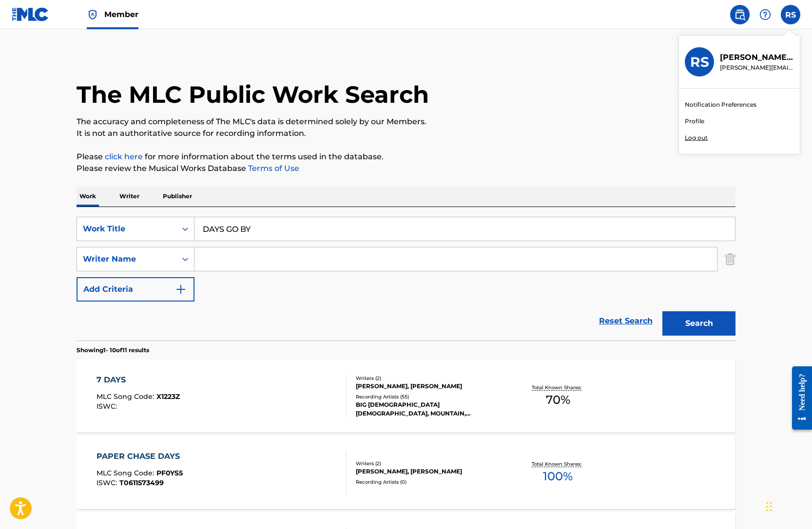  What do you see at coordinates (30, 14) in the screenshot?
I see `img: MLC Logo` at bounding box center [30, 14].